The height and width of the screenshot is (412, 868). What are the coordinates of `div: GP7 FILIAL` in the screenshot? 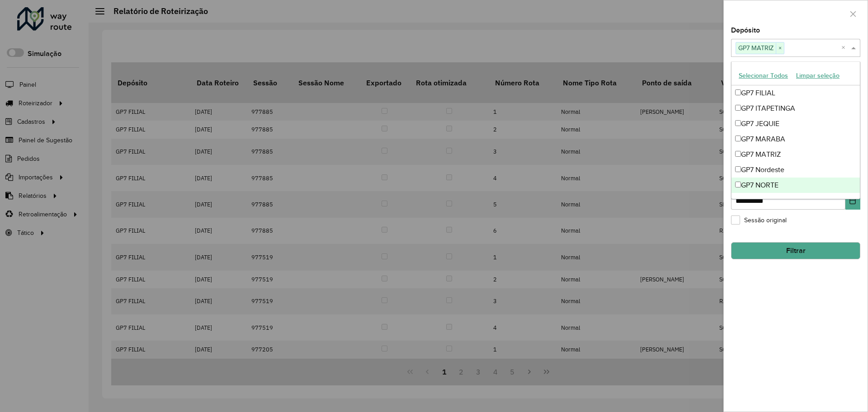 It's located at (795, 93).